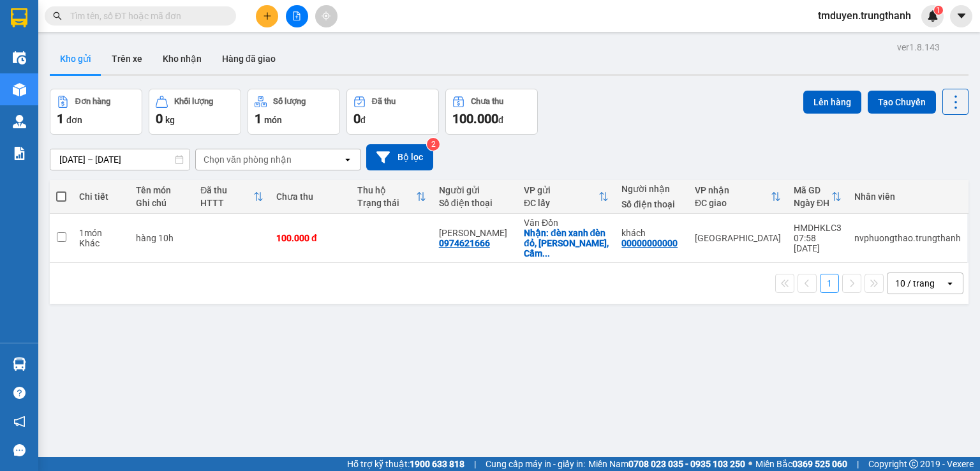  What do you see at coordinates (652, 189) in the screenshot?
I see `div: Người nhận` at bounding box center [652, 189].